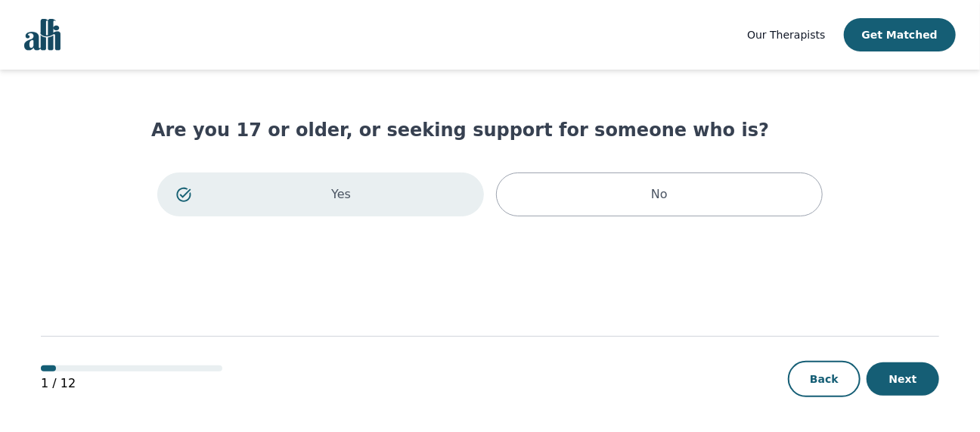 The height and width of the screenshot is (432, 980). Describe the element at coordinates (660, 194) in the screenshot. I see `p: No` at that location.